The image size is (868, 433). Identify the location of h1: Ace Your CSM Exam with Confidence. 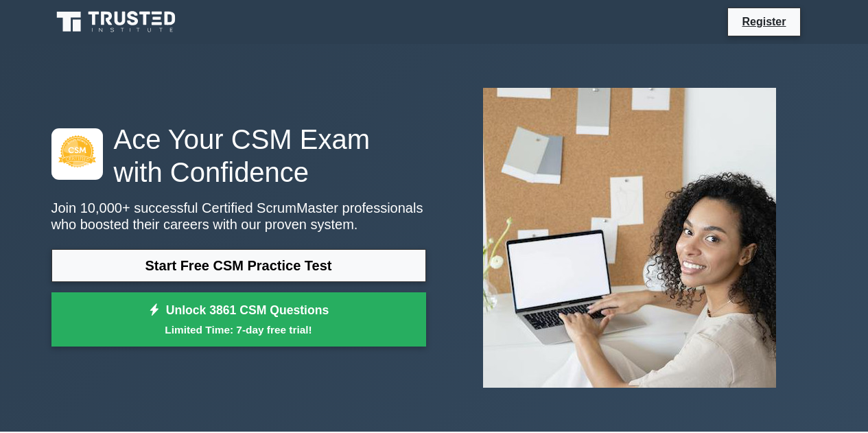
(239, 156).